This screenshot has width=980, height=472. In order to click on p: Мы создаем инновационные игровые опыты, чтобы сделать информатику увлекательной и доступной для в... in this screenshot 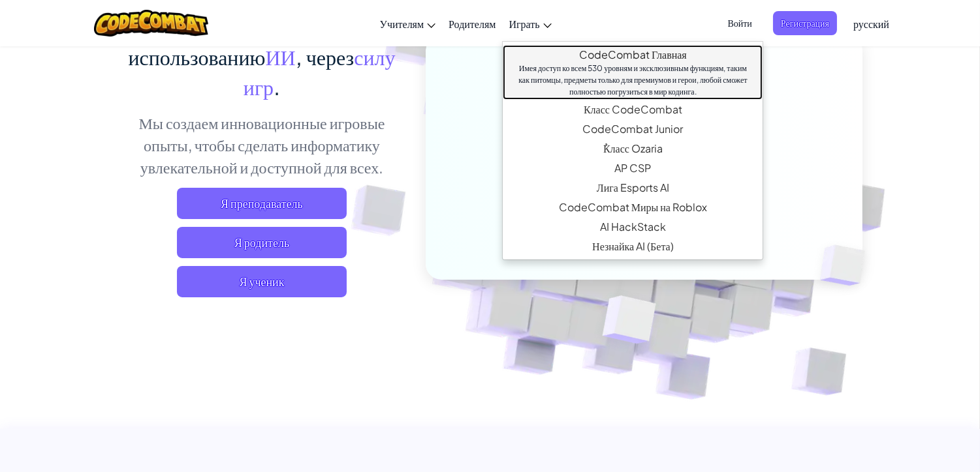, I will do `click(262, 145)`.